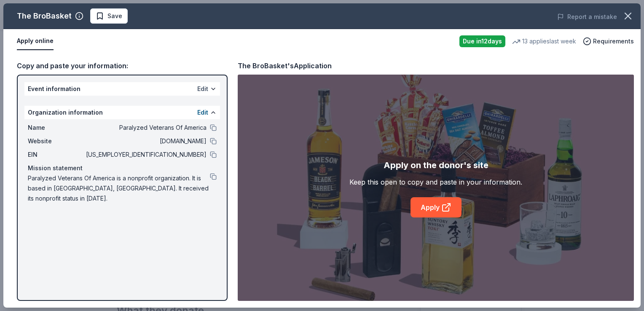 The height and width of the screenshot is (311, 644). Describe the element at coordinates (284, 65) in the screenshot. I see `div: The BroBasket's Application` at that location.